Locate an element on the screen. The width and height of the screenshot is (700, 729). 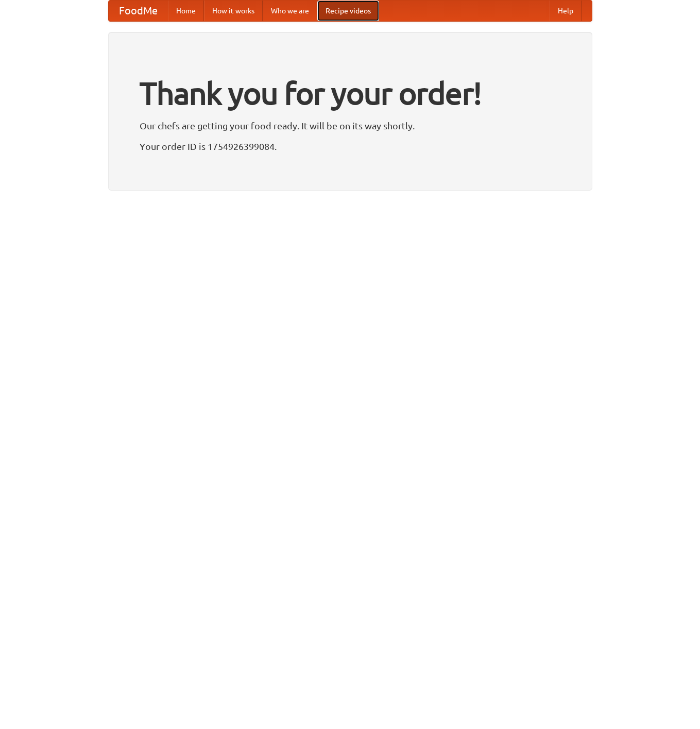
a: Home is located at coordinates (186, 11).